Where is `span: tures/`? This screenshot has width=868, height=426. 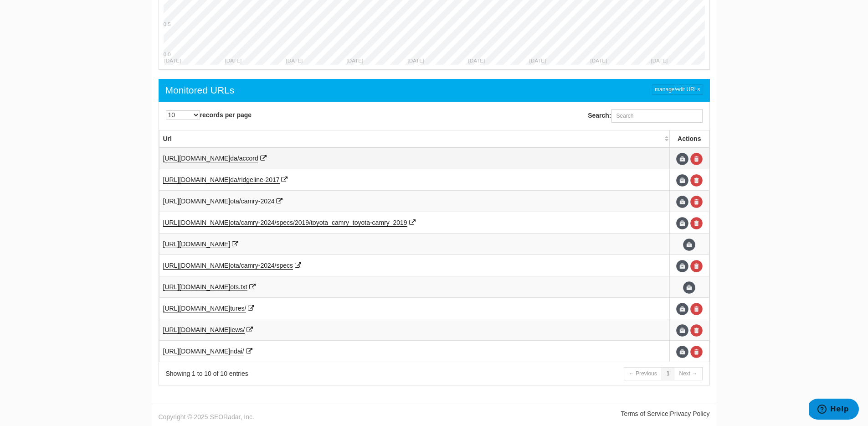
span: tures/ is located at coordinates (238, 308).